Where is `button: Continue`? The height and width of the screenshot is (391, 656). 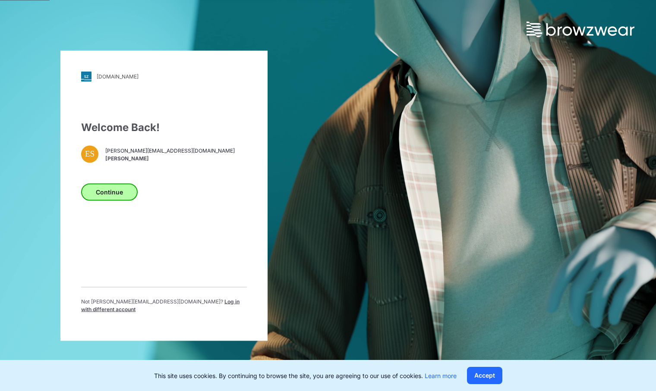
button: Continue is located at coordinates (109, 192).